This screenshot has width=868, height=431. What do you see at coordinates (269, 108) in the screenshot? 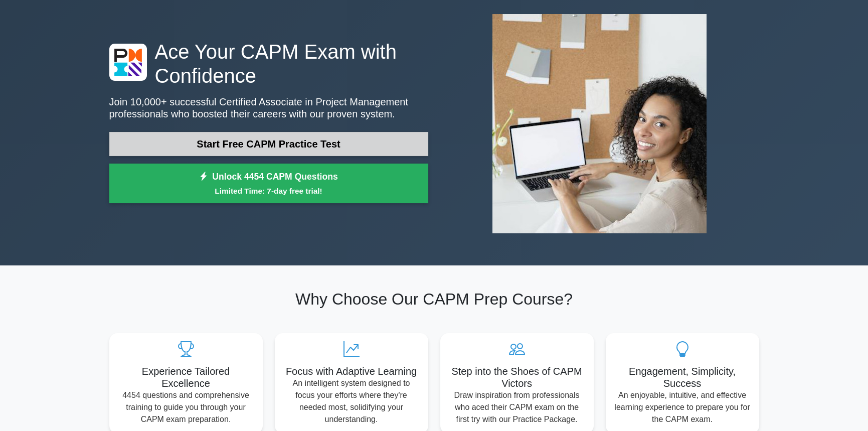
I see `p: Join 10,000+ successful Certified Associate in Project Management professionals who boosted their...` at bounding box center [269, 108].